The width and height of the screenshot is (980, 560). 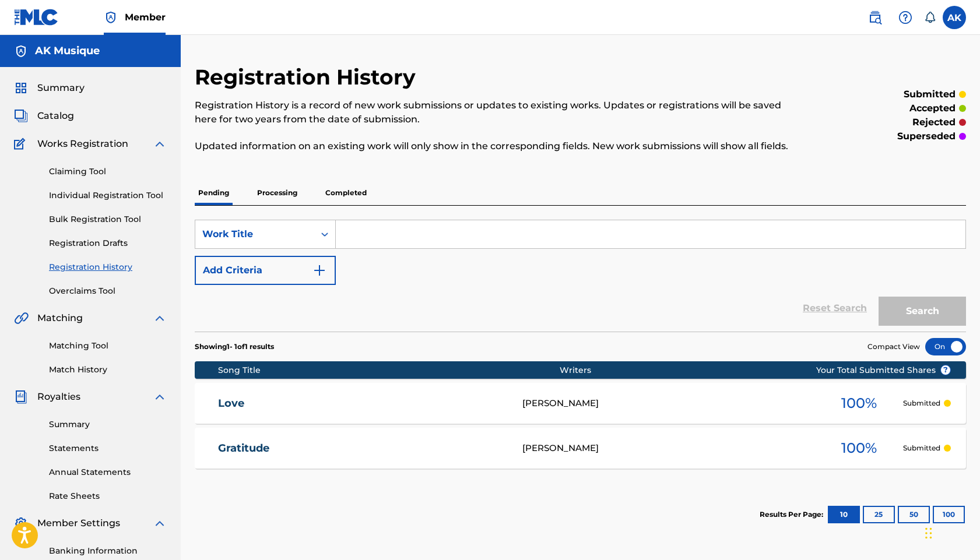 I want to click on img: Member Settings, so click(x=21, y=523).